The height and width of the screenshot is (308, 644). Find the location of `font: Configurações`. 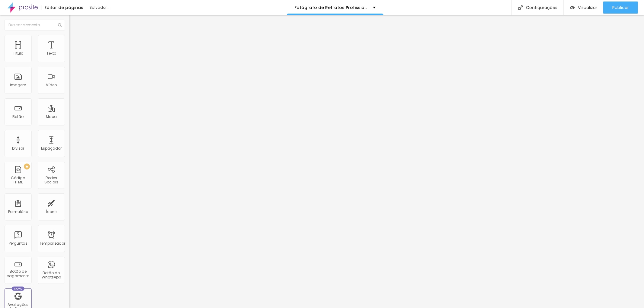

font: Configurações is located at coordinates (542, 8).